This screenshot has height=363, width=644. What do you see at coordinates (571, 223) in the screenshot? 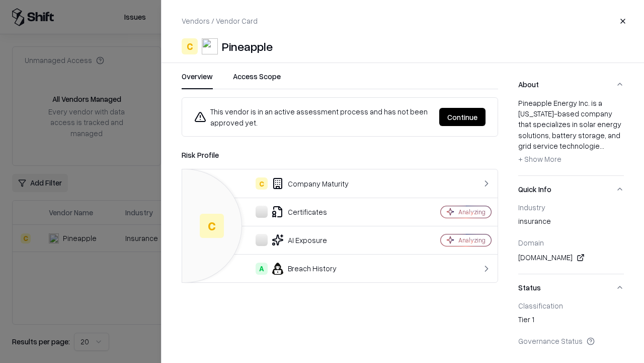
I see `div: insurance` at bounding box center [571, 223].